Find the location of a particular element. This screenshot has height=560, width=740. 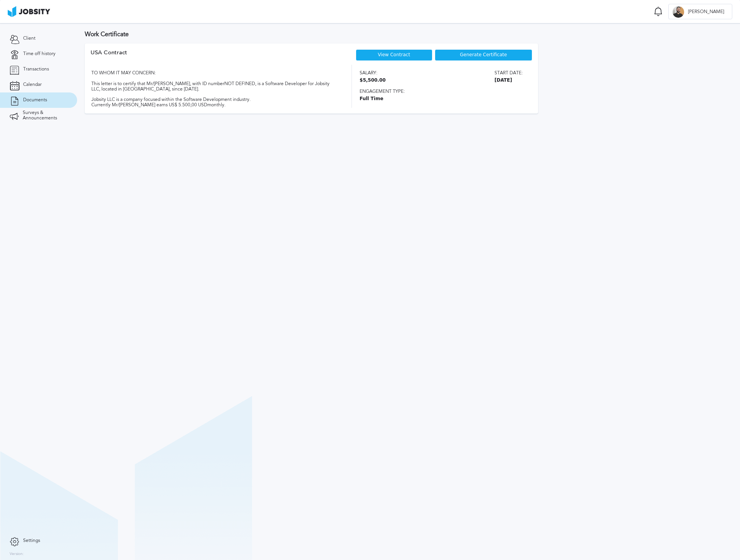

span: Start date: is located at coordinates (508, 73).